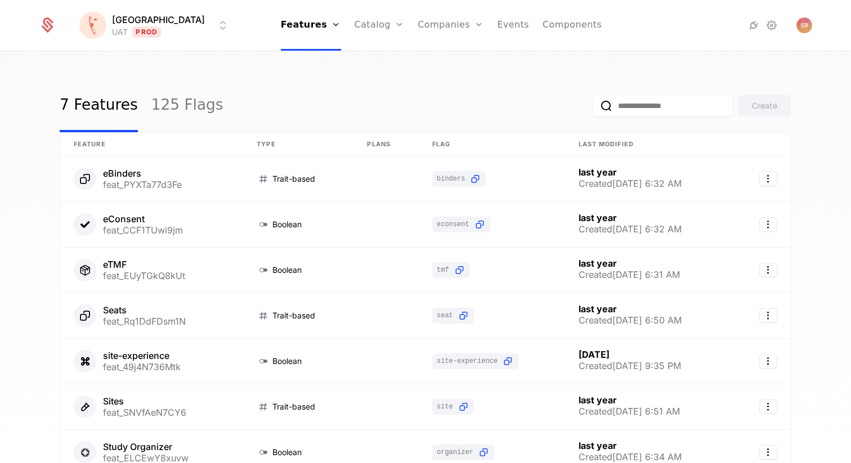  I want to click on a: 7 Features, so click(98, 106).